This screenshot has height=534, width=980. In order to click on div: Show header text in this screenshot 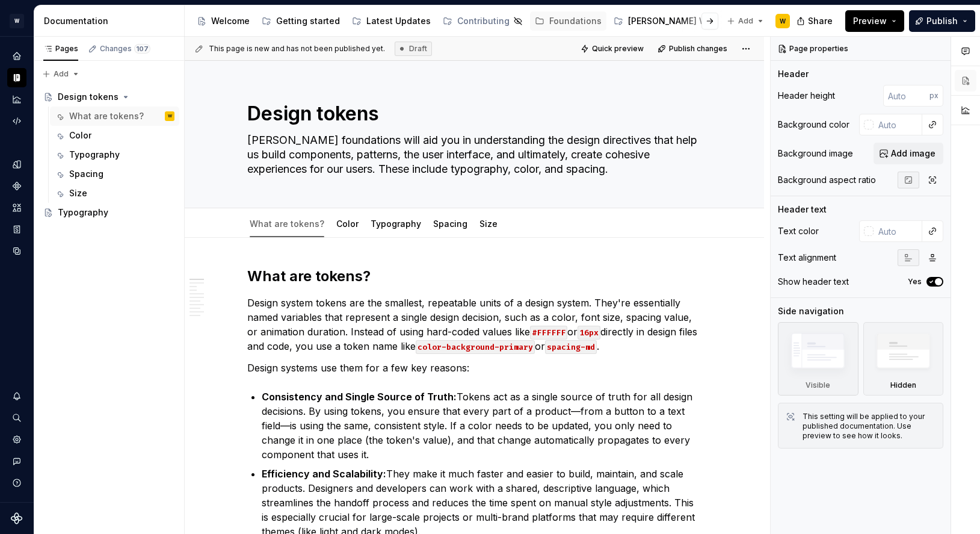, I will do `click(813, 281)`.